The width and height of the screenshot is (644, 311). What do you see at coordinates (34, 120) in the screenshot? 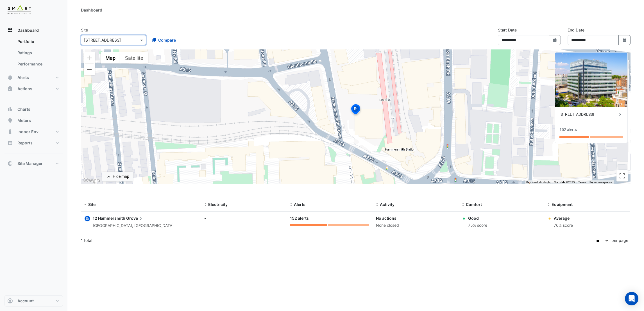
I see `button: Meters` at bounding box center [34, 120].